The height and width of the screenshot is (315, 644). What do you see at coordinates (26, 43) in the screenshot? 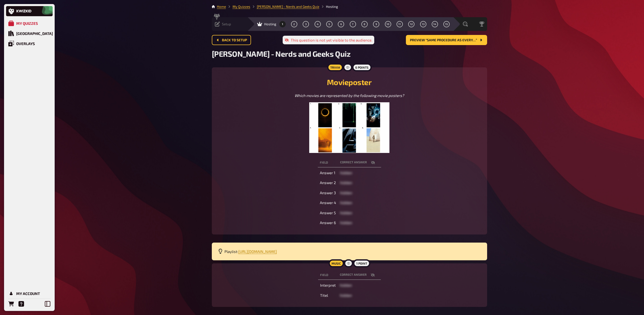
I see `div: Overlays` at bounding box center [26, 43].